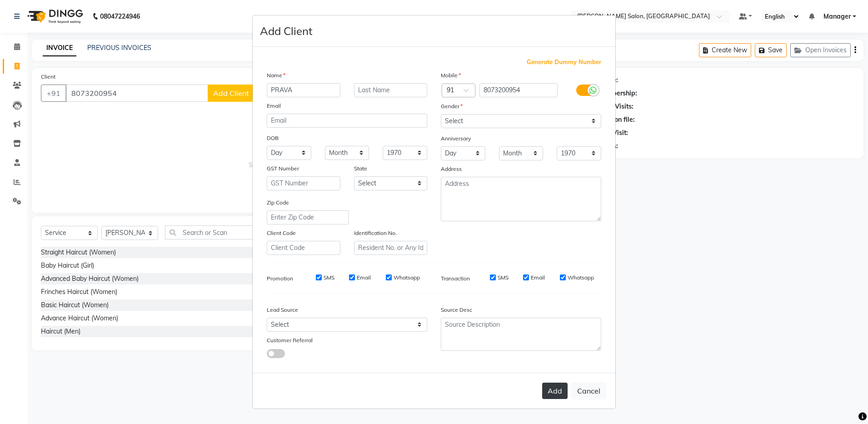  Describe the element at coordinates (588, 391) in the screenshot. I see `button: Cancel` at that location.